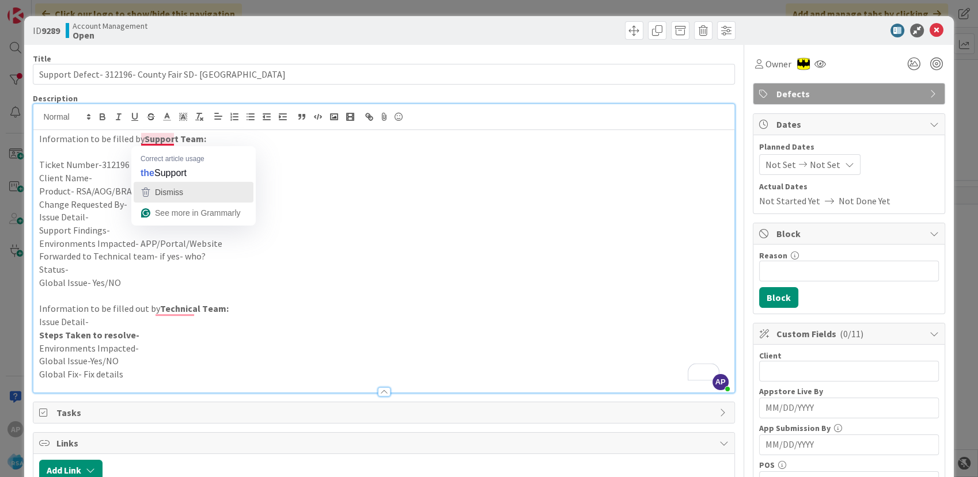  What do you see at coordinates (175, 139) in the screenshot?
I see `strong: Support Team:` at bounding box center [175, 139].